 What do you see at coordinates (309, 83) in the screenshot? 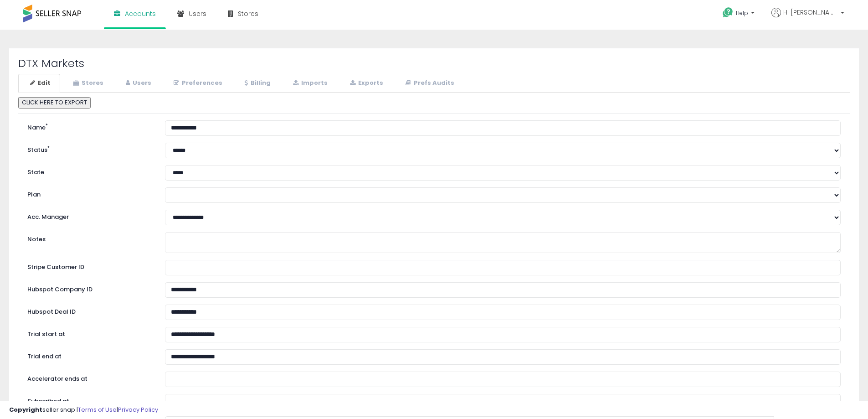
I see `a: Imports` at bounding box center [309, 83].